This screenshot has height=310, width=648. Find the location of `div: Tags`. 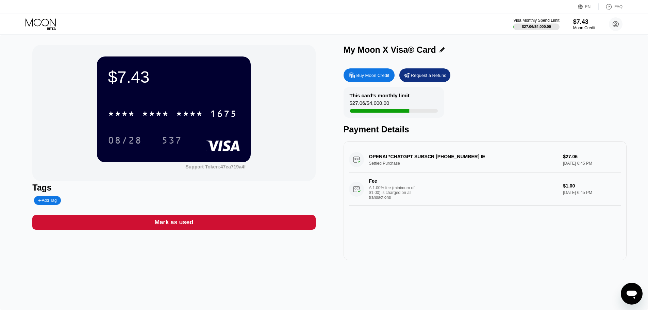

div: Tags is located at coordinates (174, 187).